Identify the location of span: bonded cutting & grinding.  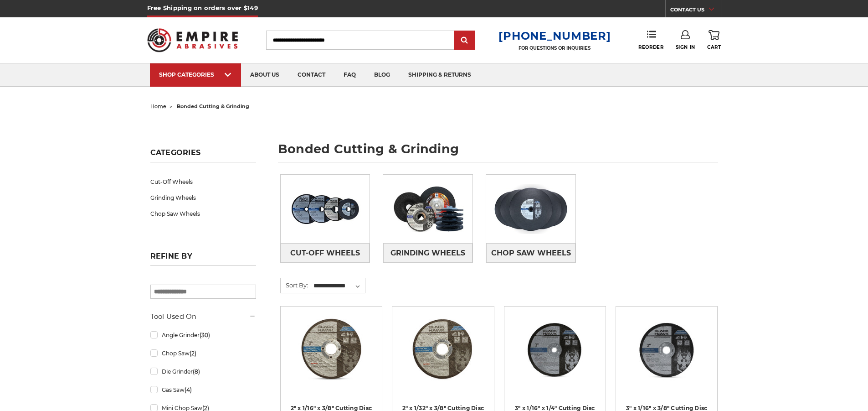
(213, 106).